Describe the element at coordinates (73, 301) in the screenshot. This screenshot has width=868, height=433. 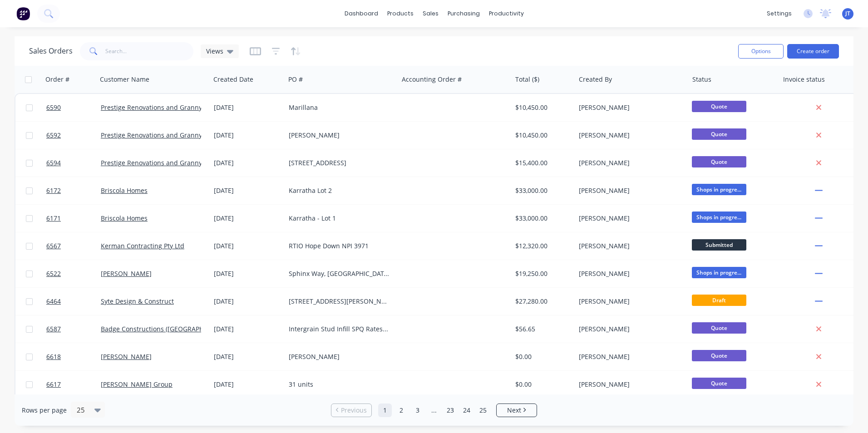
I see `a: 6464` at that location.